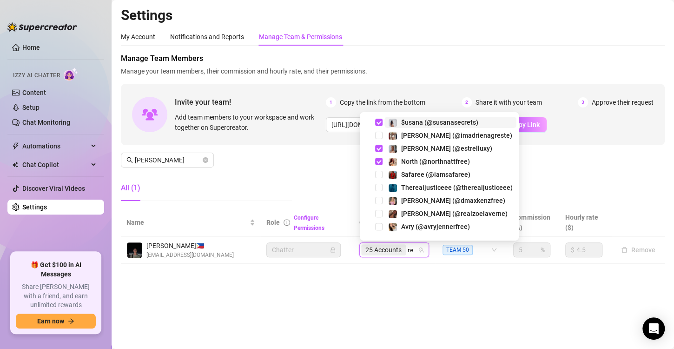 This screenshot has width=674, height=349. What do you see at coordinates (393, 149) in the screenshot?
I see `img: Estrella (@estrelluxy)` at bounding box center [393, 149].